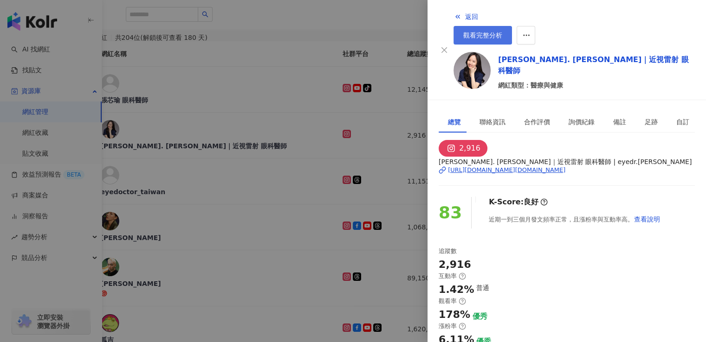 This screenshot has width=706, height=342. I want to click on div: 優秀, so click(480, 317).